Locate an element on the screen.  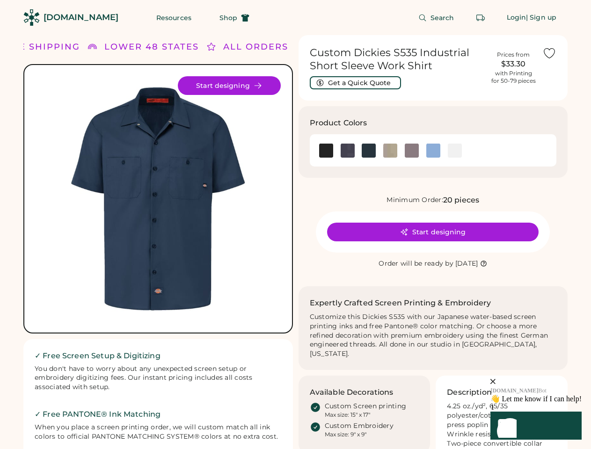
div: Light Blue is located at coordinates (433, 151).